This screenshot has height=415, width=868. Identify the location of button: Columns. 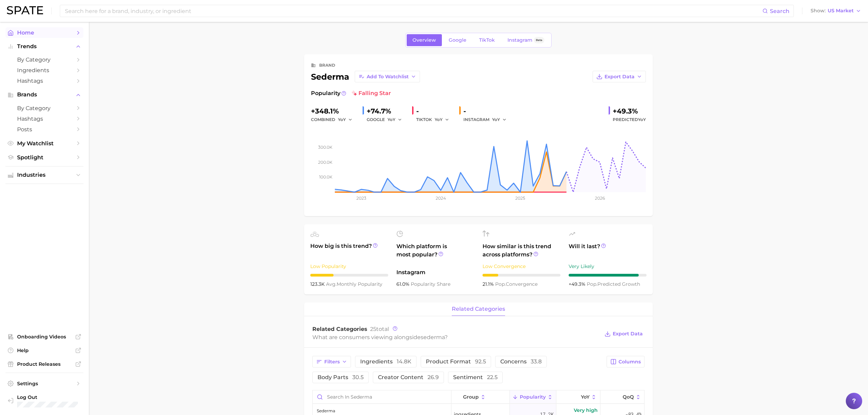
(625, 361).